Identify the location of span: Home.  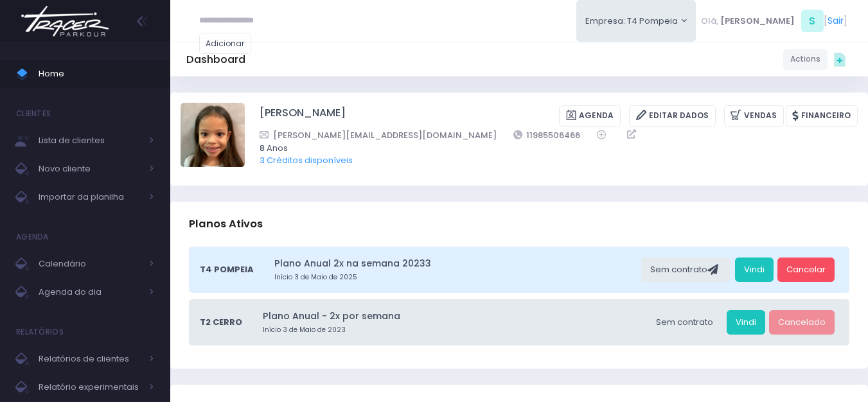
(97, 74).